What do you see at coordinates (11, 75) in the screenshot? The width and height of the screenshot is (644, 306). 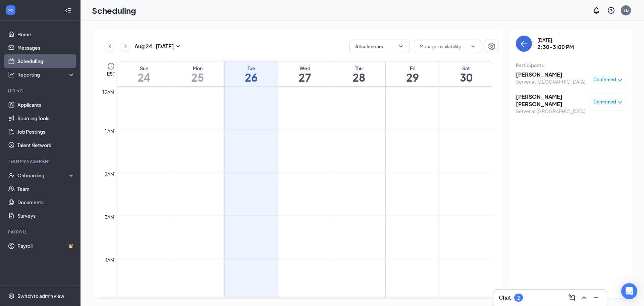 I see `svg: Analysis` at bounding box center [11, 75].